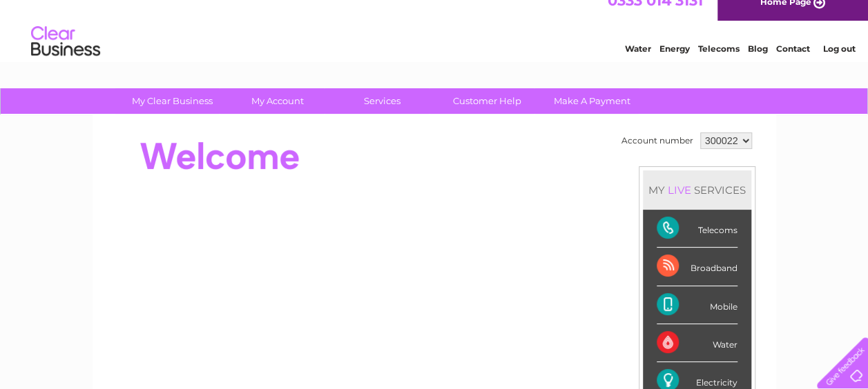  I want to click on a: Energy, so click(675, 63).